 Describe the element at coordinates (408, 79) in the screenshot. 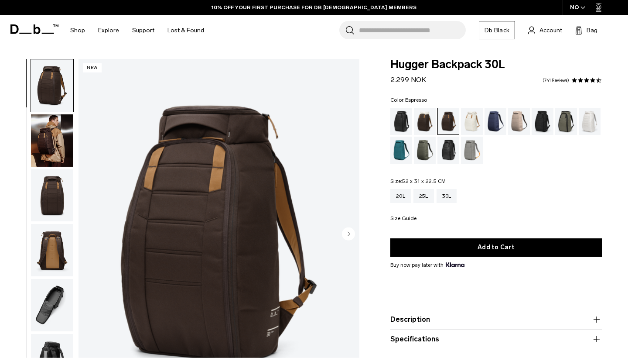

I see `span: 2.299 NOK` at that location.